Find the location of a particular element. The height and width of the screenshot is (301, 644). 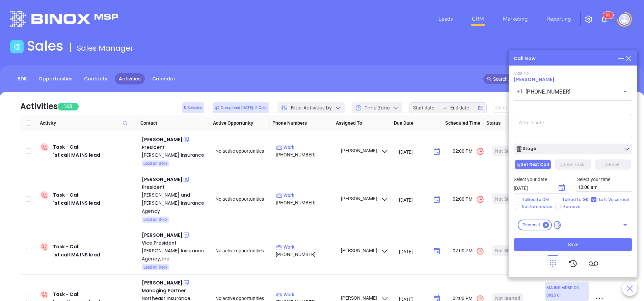

span: 9 is located at coordinates (609, 15).